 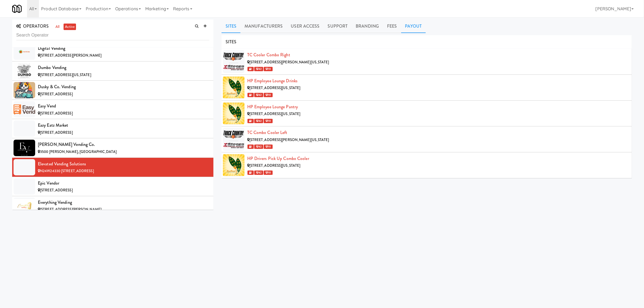 I want to click on a: TC Combo Cooler Left, so click(x=267, y=132).